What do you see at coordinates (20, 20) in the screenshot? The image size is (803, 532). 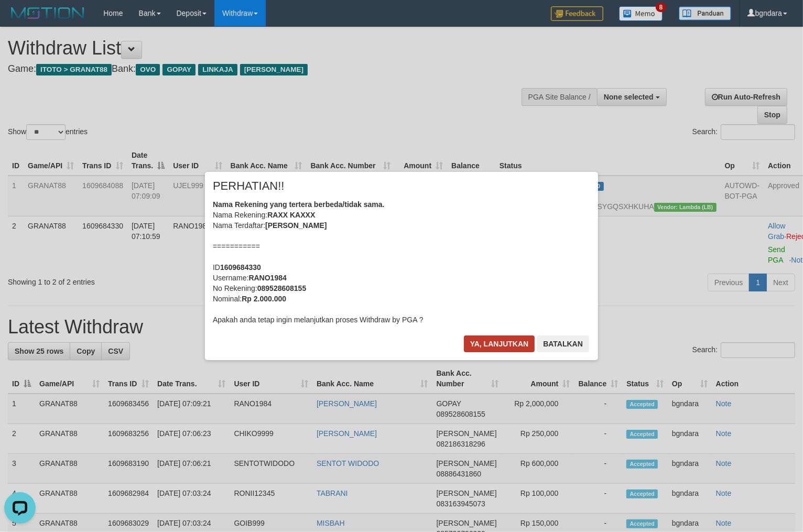 I see `button: Open LiveChat chat widget` at bounding box center [20, 20].